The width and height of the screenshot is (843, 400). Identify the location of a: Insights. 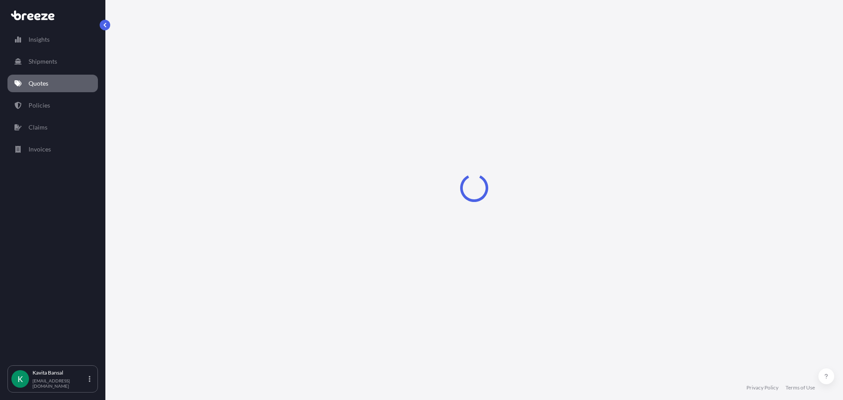
(53, 40).